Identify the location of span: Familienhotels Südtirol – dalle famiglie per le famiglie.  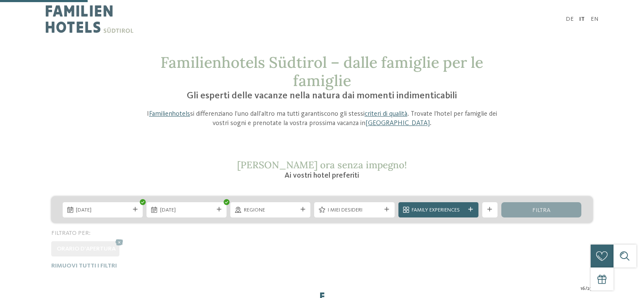
(322, 72).